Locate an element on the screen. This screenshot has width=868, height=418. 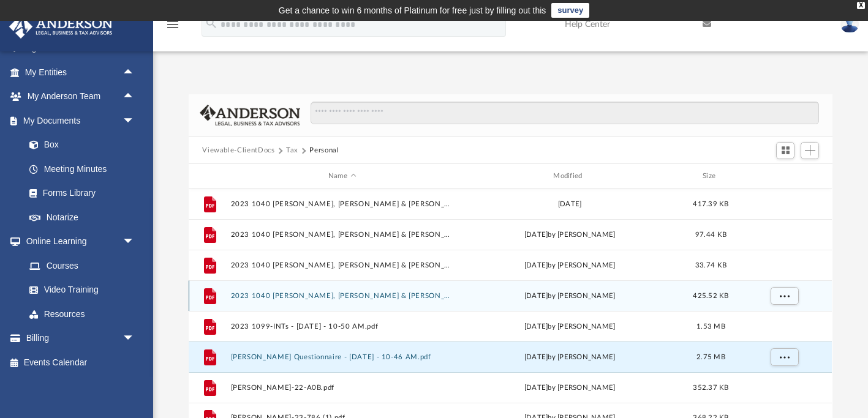
span: 2.75 MB is located at coordinates (710, 357).